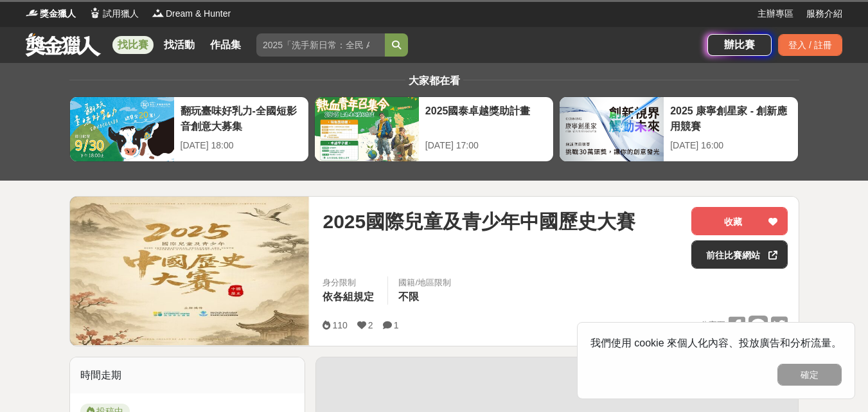 Image resolution: width=868 pixels, height=412 pixels. I want to click on input: 2025「洗手新日常：全民 ALL IN」洗手歌全台徵選, so click(321, 45).